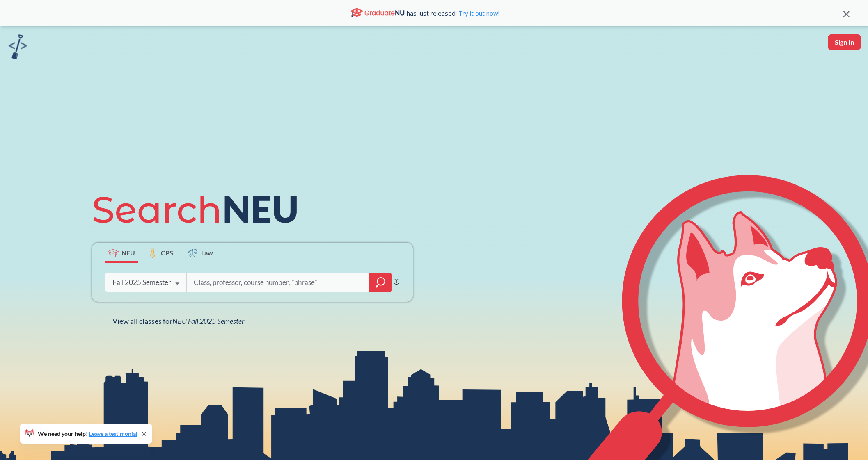  I want to click on svg: magnifying glass, so click(381, 282).